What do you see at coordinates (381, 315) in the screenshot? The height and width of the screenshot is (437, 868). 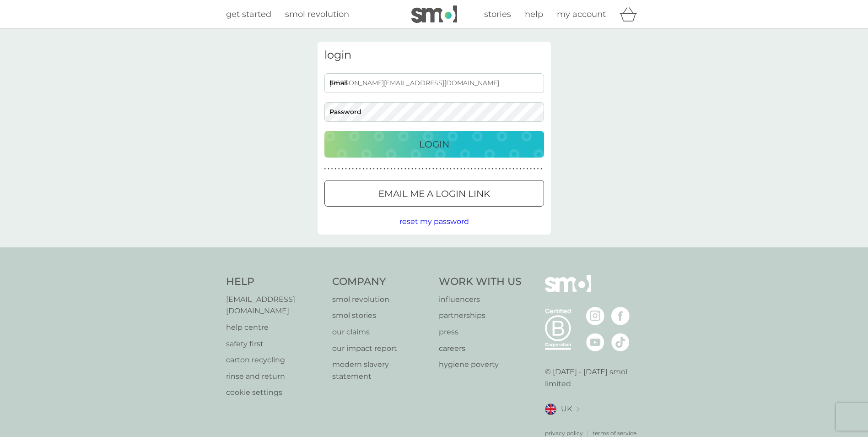 I see `p: smol stories` at bounding box center [381, 315].